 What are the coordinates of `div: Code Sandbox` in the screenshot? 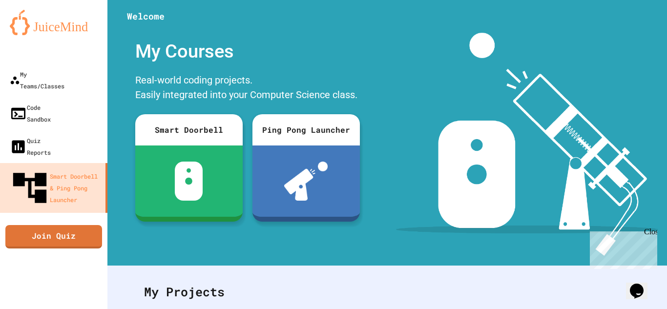 It's located at (30, 113).